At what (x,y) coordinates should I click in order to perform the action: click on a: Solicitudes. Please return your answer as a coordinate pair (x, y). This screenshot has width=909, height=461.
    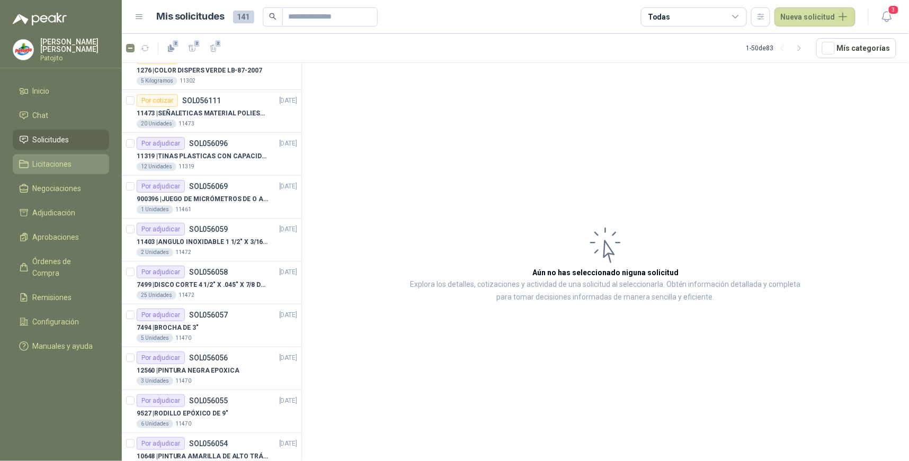
    Looking at the image, I should click on (61, 140).